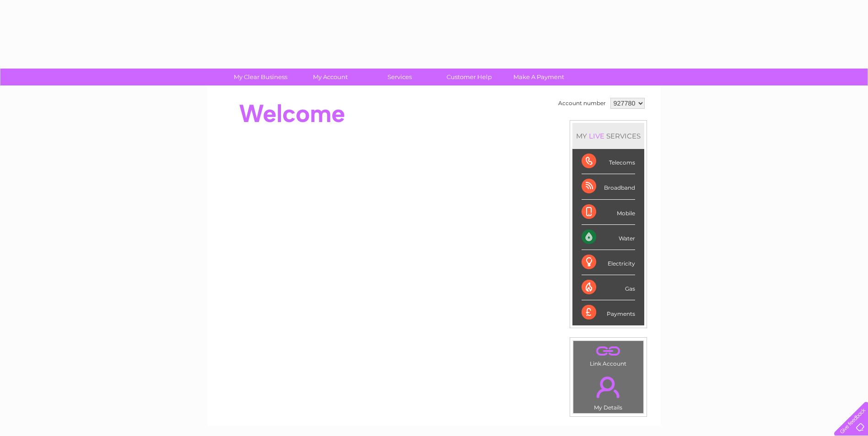 The image size is (868, 436). Describe the element at coordinates (608, 313) in the screenshot. I see `div: Payments` at that location.